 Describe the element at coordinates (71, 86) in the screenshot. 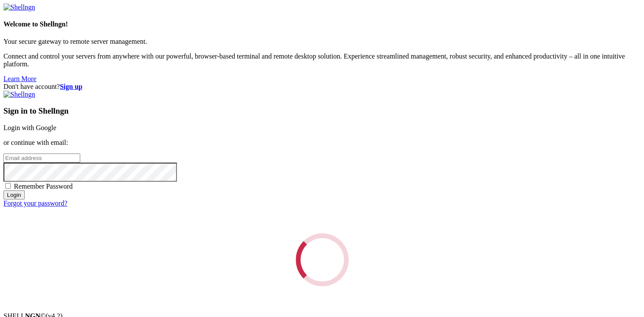

I see `a: Sign up` at that location.